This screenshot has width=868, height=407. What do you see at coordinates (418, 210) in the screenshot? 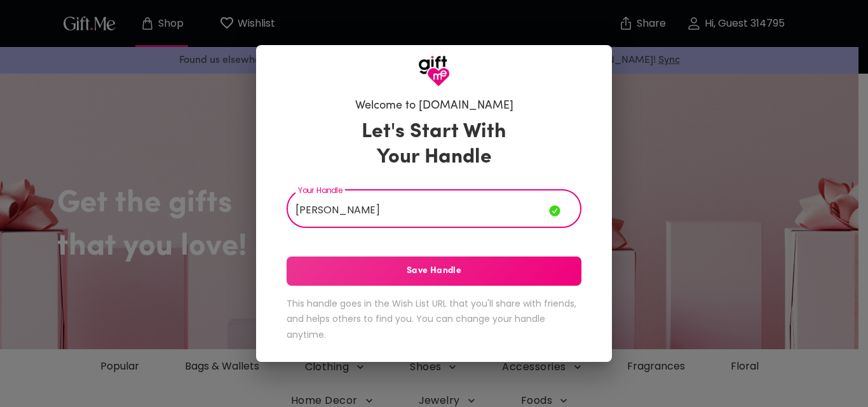
I see `input: Your Handle` at bounding box center [418, 210].